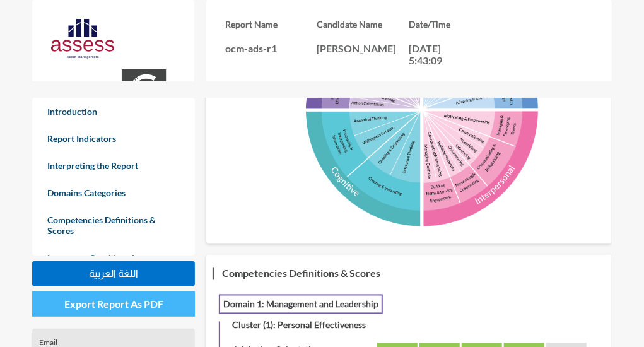 The width and height of the screenshot is (644, 347). Describe the element at coordinates (144, 91) in the screenshot. I see `img: OCM.svg` at that location.